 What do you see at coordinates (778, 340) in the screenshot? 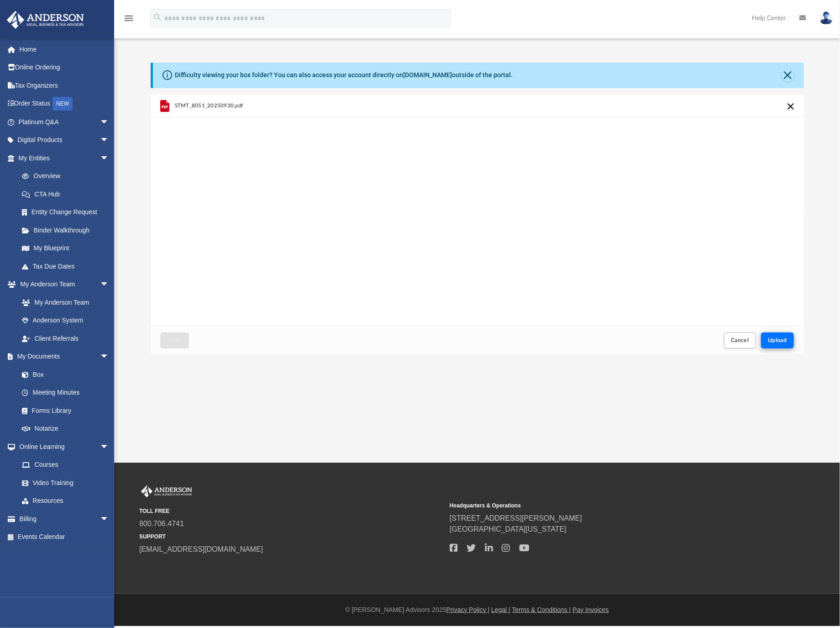
I see `span: Upload` at bounding box center [778, 340].